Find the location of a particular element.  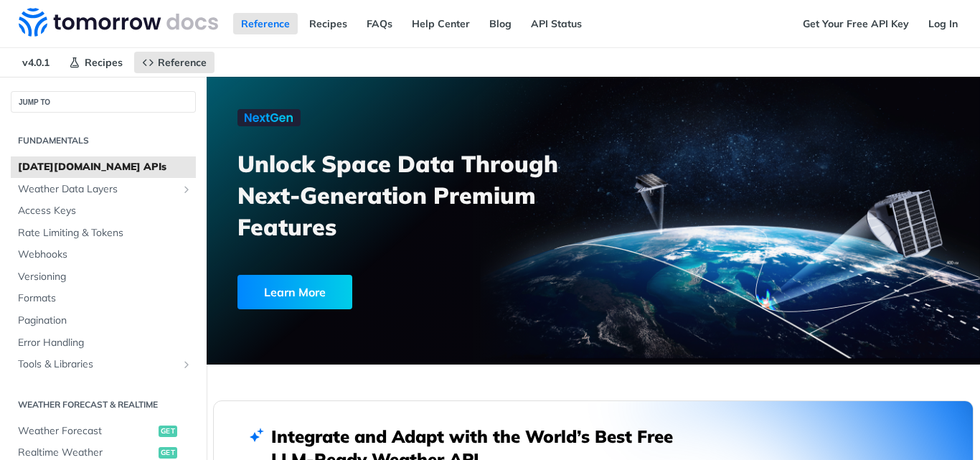

span: Recipes is located at coordinates (103, 63).